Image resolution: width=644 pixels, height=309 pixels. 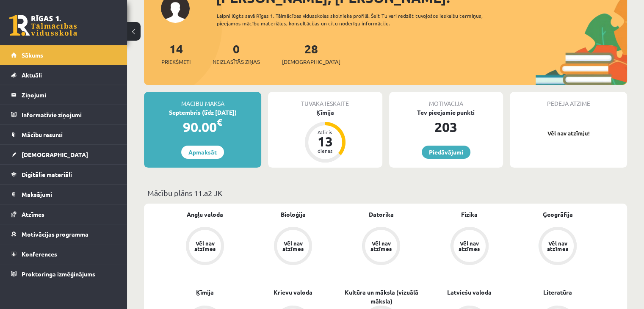 What do you see at coordinates (202, 152) in the screenshot?
I see `a: Apmaksāt` at bounding box center [202, 152].